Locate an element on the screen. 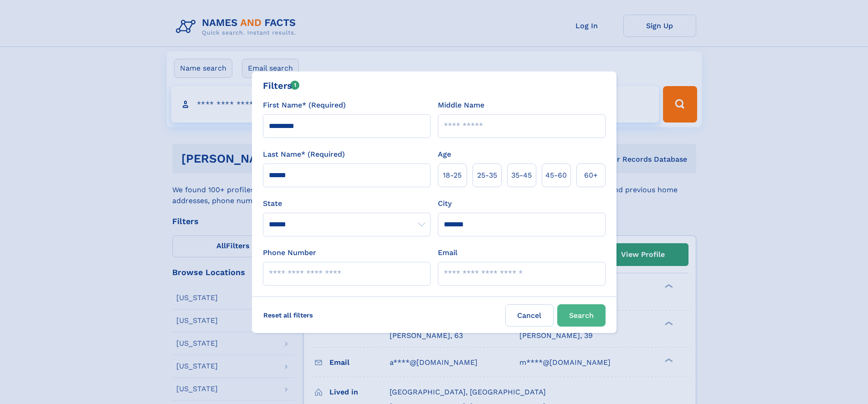  span: 35‑45 is located at coordinates (521, 175).